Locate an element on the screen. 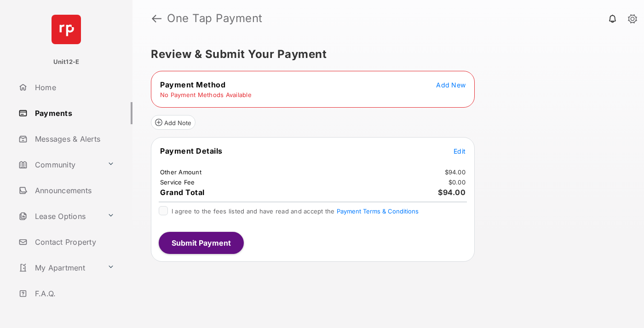 This screenshot has width=644, height=328. p: Unit12-E is located at coordinates (66, 62).